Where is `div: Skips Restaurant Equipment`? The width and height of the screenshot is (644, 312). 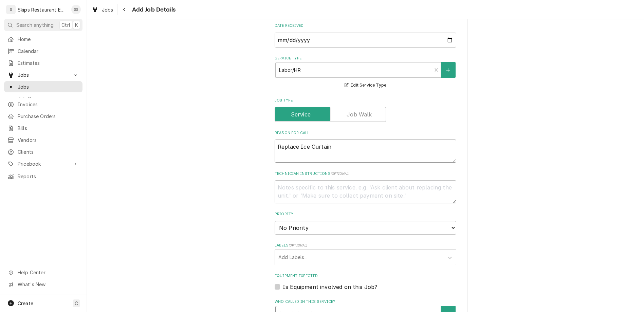 div: Skips Restaurant Equipment is located at coordinates (43, 9).